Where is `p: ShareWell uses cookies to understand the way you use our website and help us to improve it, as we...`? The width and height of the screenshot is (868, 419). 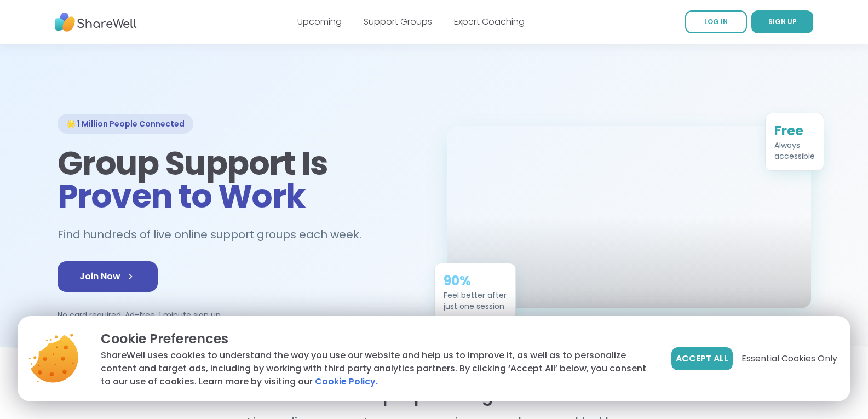
p: ShareWell uses cookies to understand the way you use our website and help us to improve it, as we... is located at coordinates (377, 369).